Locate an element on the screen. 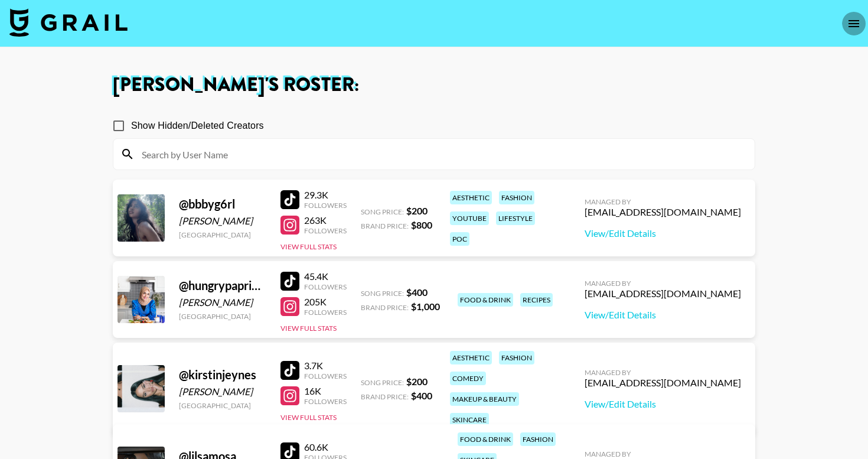 This screenshot has width=868, height=459. div: 60.6K is located at coordinates (325, 448).